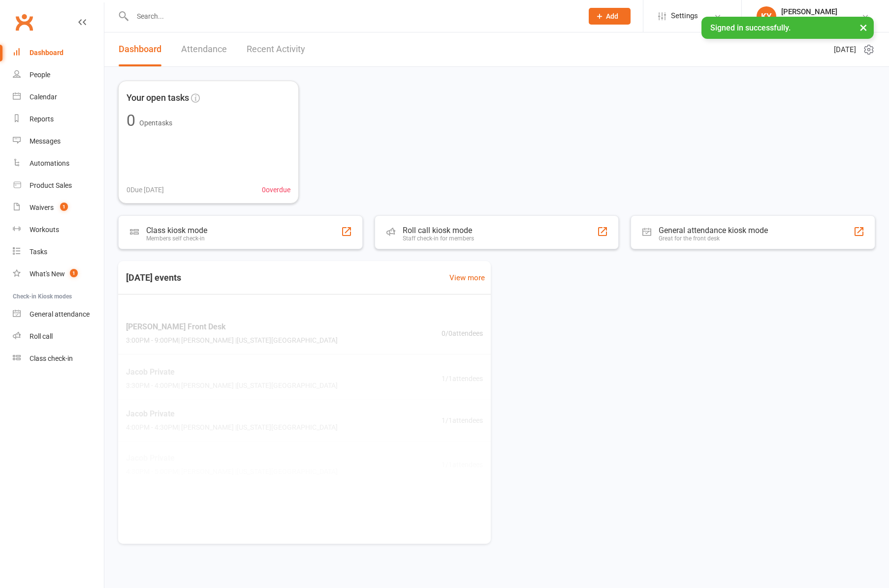  I want to click on a: Attendance, so click(204, 49).